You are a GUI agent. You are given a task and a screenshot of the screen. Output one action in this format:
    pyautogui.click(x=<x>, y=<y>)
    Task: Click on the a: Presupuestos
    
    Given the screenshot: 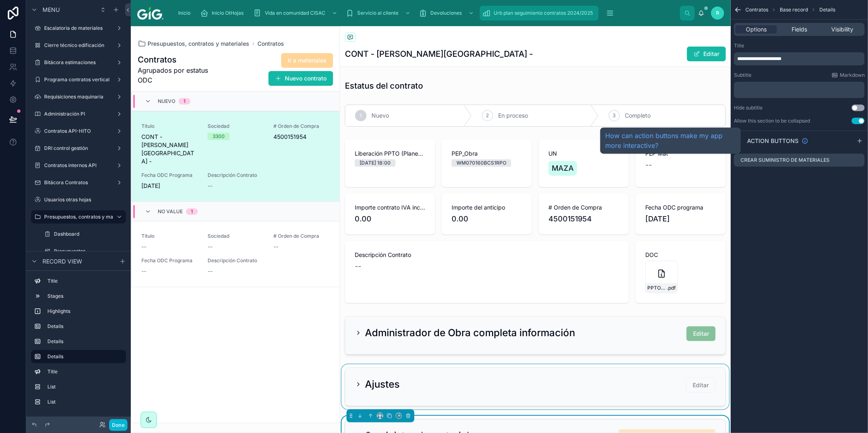 What is the action you would take?
    pyautogui.click(x=83, y=251)
    